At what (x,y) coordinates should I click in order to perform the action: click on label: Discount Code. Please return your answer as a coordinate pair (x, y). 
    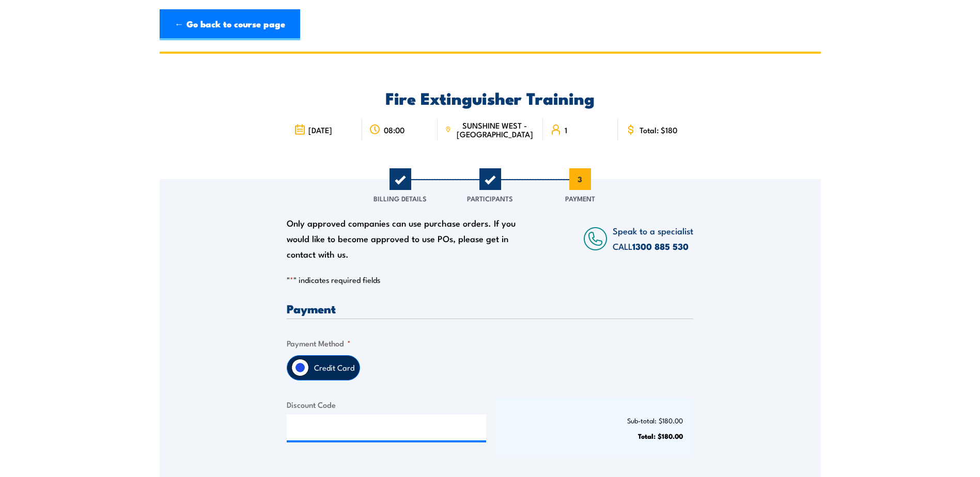
    Looking at the image, I should click on (387, 404).